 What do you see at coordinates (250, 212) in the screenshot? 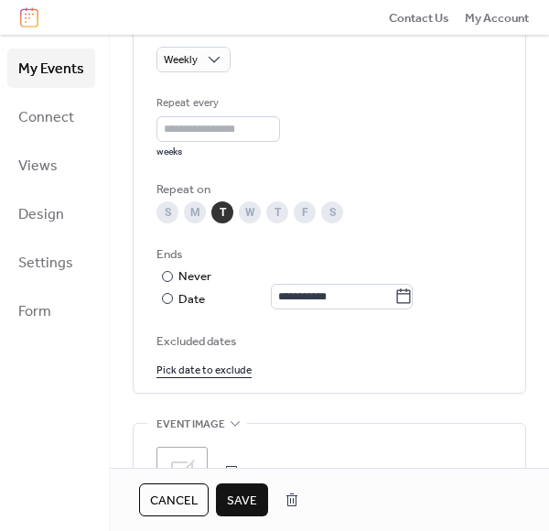
I see `div: W` at bounding box center [250, 212].